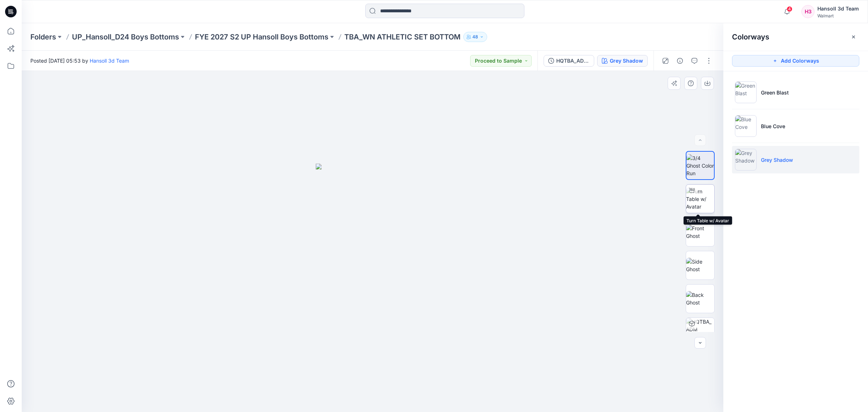 Image resolution: width=868 pixels, height=412 pixels. What do you see at coordinates (746, 92) in the screenshot?
I see `img: Green Blast` at bounding box center [746, 92].